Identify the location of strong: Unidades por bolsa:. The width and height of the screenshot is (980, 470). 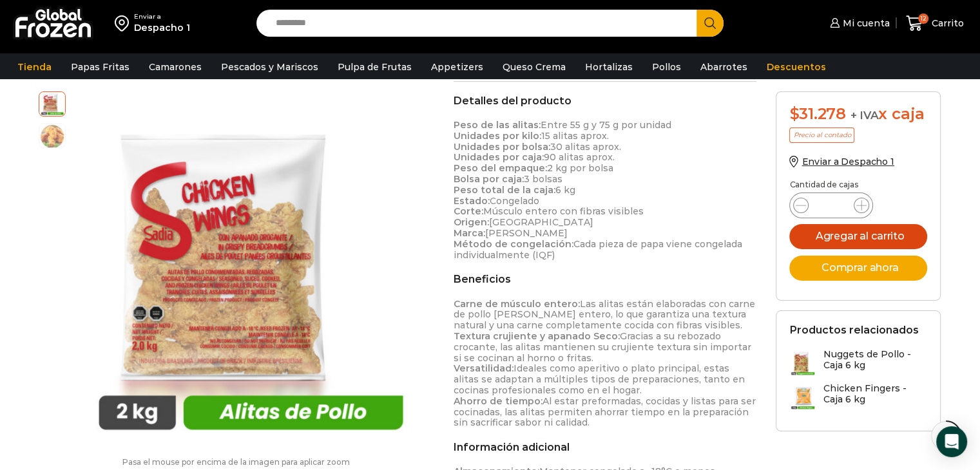
(502, 147).